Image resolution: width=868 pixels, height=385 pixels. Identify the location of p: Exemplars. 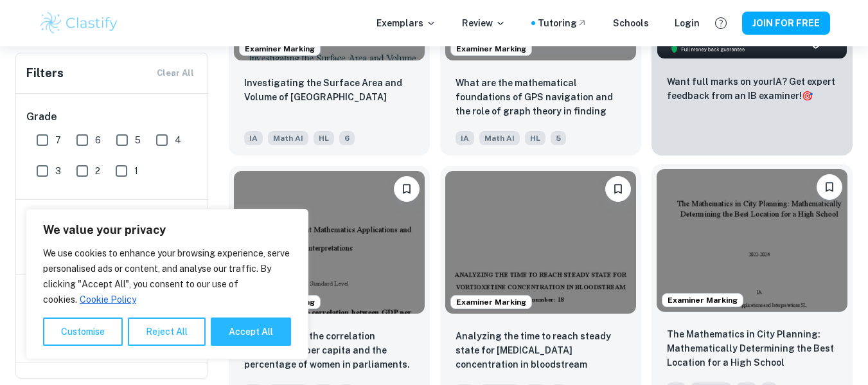
(406, 23).